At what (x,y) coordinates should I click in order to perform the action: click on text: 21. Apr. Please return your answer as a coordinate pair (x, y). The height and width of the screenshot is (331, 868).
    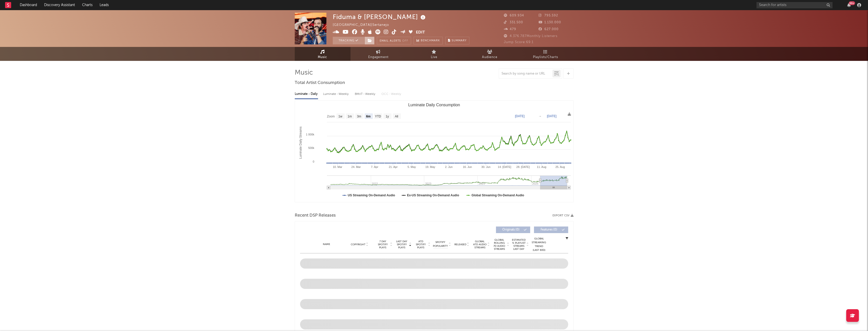
    Looking at the image, I should click on (393, 167).